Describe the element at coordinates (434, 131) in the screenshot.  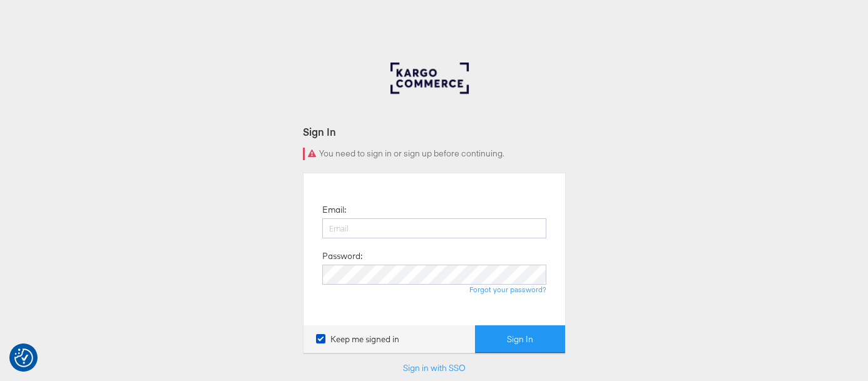
I see `div: Sign In` at that location.